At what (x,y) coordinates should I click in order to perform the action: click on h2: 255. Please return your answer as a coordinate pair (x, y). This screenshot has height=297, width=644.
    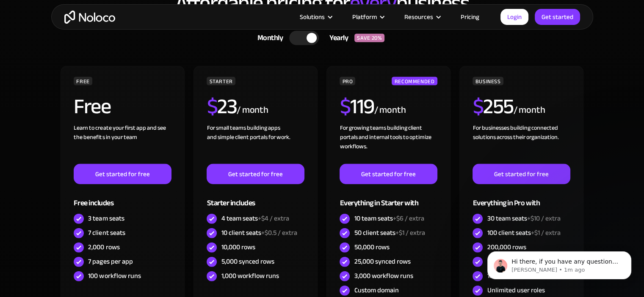
    Looking at the image, I should click on (493, 106).